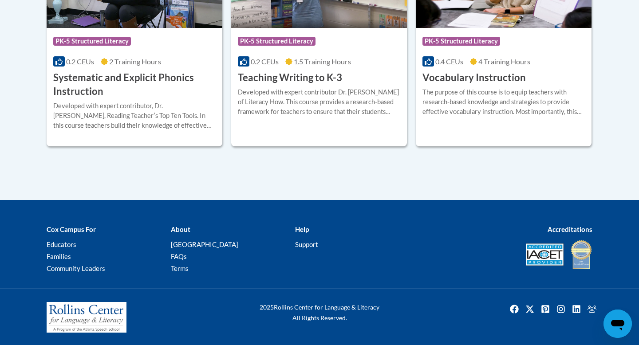  Describe the element at coordinates (61, 244) in the screenshot. I see `a: Educators` at that location.